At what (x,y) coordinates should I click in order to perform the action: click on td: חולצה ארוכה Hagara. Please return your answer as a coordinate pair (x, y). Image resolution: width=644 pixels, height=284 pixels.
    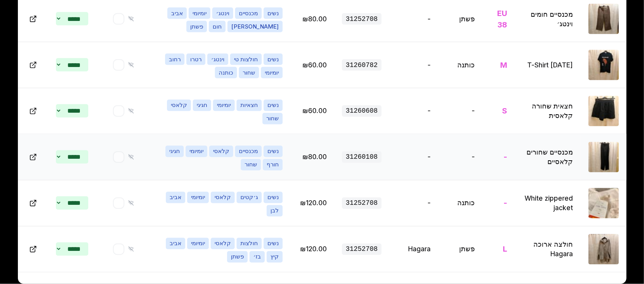
    Looking at the image, I should click on (548, 249).